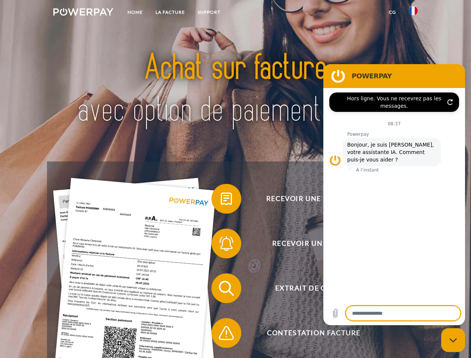  What do you see at coordinates (44, 106) in the screenshot?
I see `p: À l’instant` at bounding box center [44, 106].